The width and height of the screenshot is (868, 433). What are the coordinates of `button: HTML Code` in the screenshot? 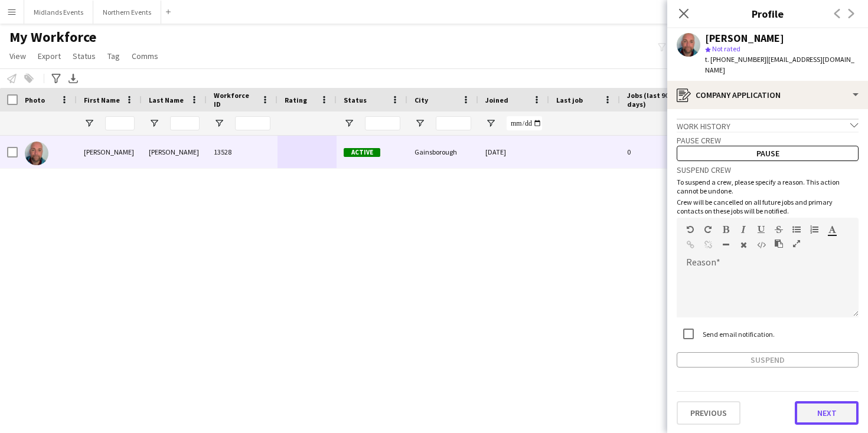 It's located at (761, 245).